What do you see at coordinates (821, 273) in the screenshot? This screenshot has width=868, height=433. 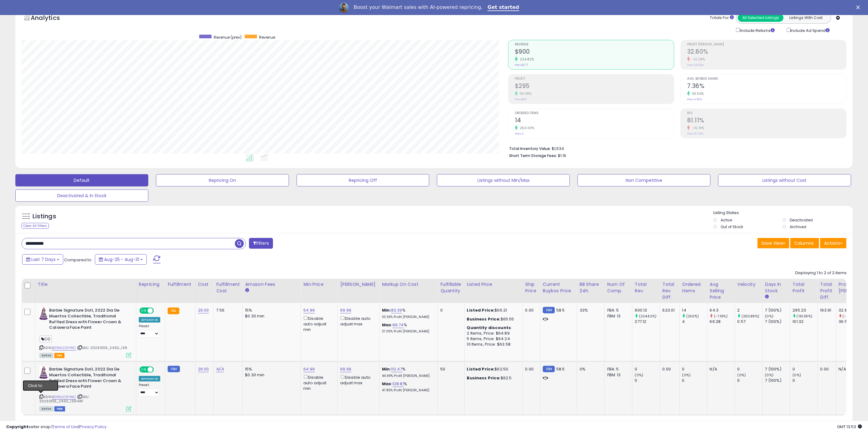 I see `div: Displaying 1 to 2 of 2 items` at bounding box center [821, 273].